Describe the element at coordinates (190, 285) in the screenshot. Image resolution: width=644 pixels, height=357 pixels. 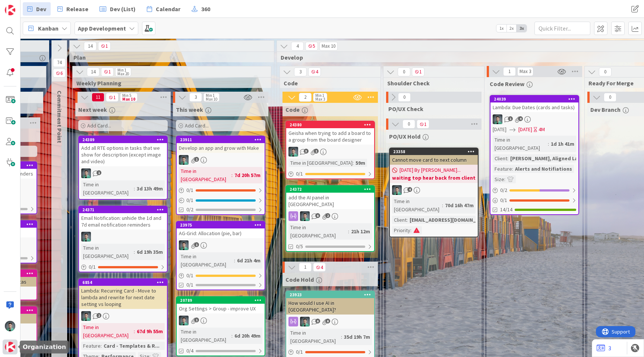
I see `span: 0/1` at that location.